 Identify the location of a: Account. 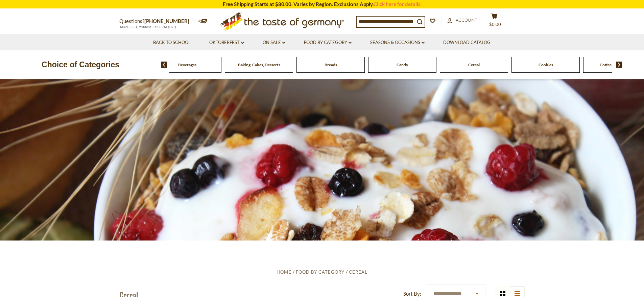
(462, 20).